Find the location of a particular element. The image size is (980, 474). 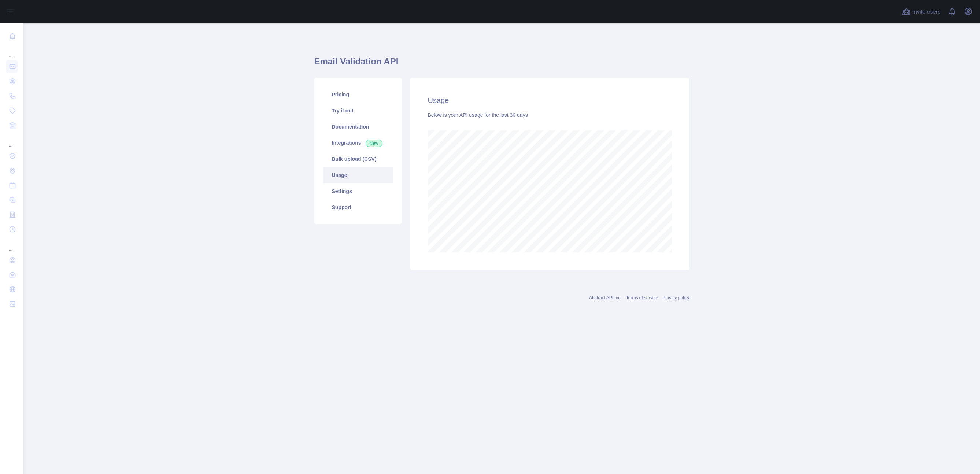

span: Invite users is located at coordinates (926, 12).